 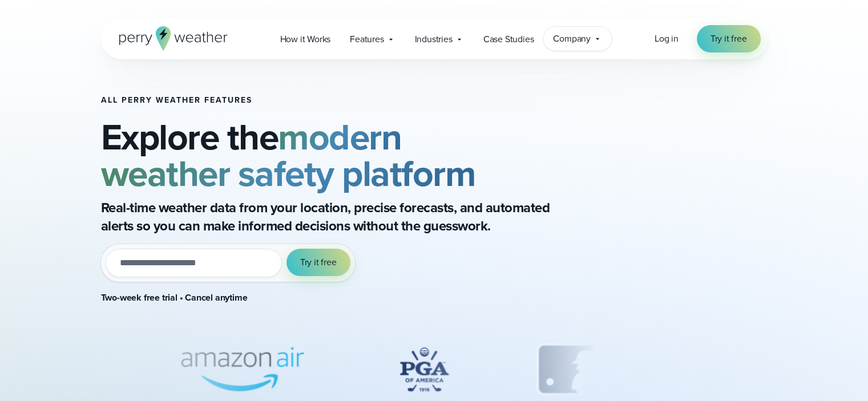 What do you see at coordinates (667, 38) in the screenshot?
I see `span: Log in` at bounding box center [667, 38].